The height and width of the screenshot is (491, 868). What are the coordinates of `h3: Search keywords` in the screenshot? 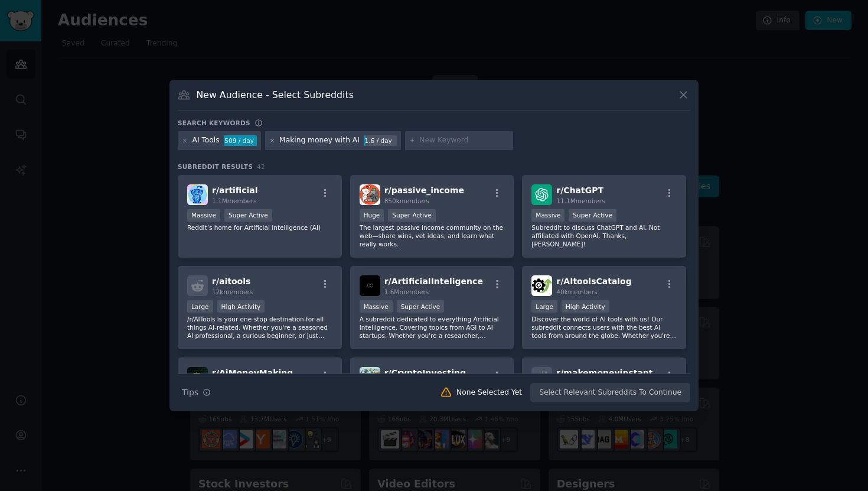 It's located at (214, 123).